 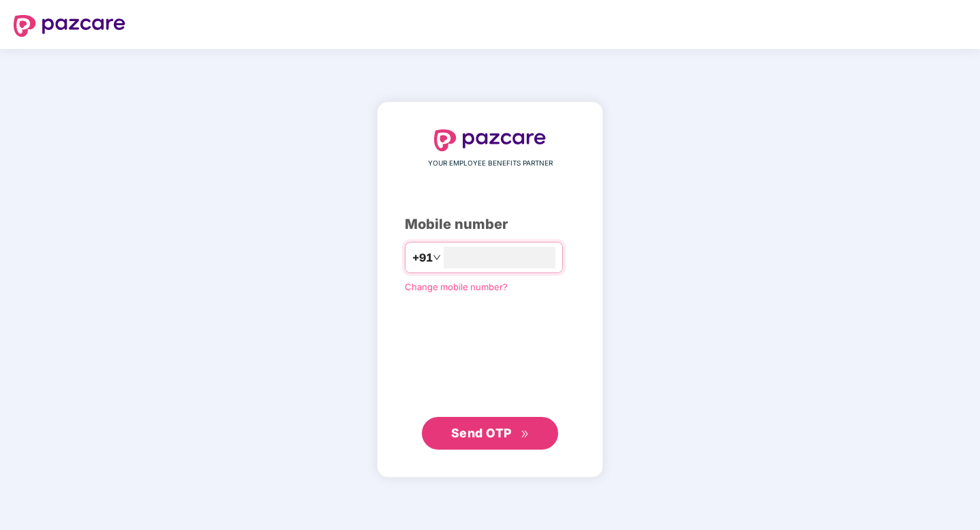 What do you see at coordinates (481, 432) in the screenshot?
I see `span: Send OTP` at bounding box center [481, 432].